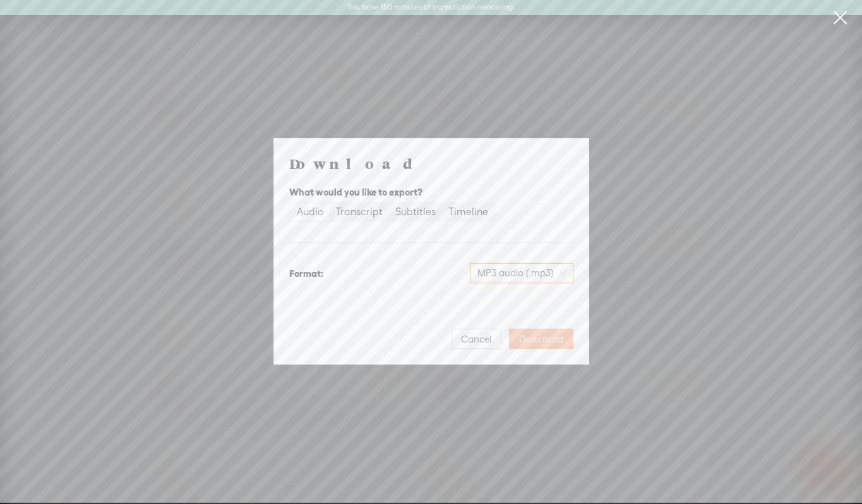 This screenshot has width=862, height=504. Describe the element at coordinates (310, 212) in the screenshot. I see `div: Audio` at that location.